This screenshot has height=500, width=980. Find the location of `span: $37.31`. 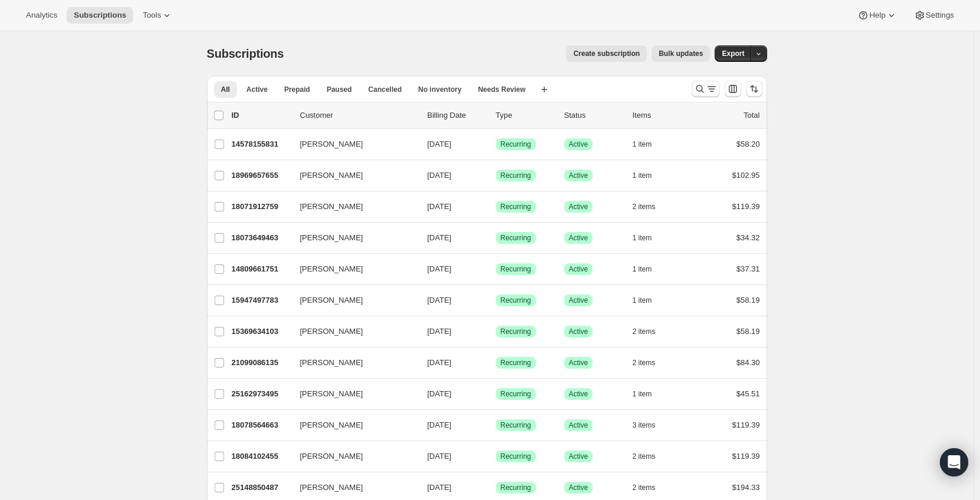

span: $37.31 is located at coordinates (748, 269).